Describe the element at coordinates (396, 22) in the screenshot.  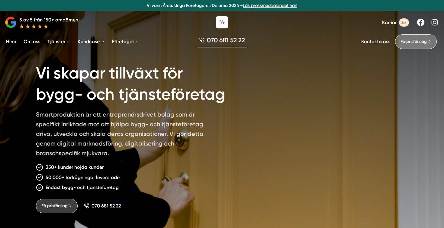
I see `a: Karriär 2st` at that location.